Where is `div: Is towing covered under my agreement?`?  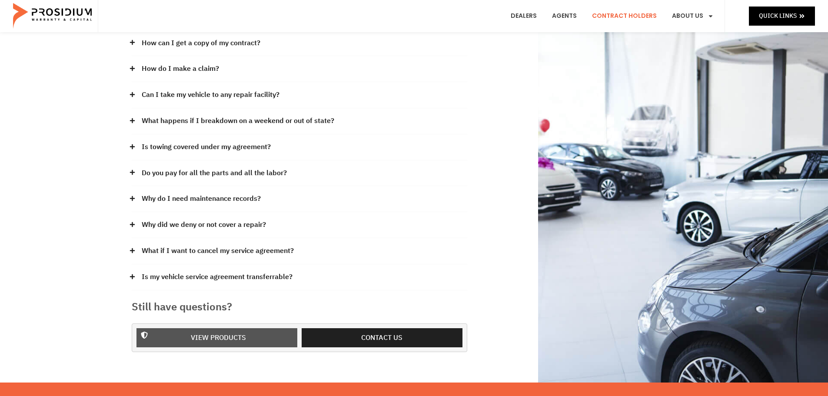
div: Is towing covered under my agreement? is located at coordinates (300, 147).